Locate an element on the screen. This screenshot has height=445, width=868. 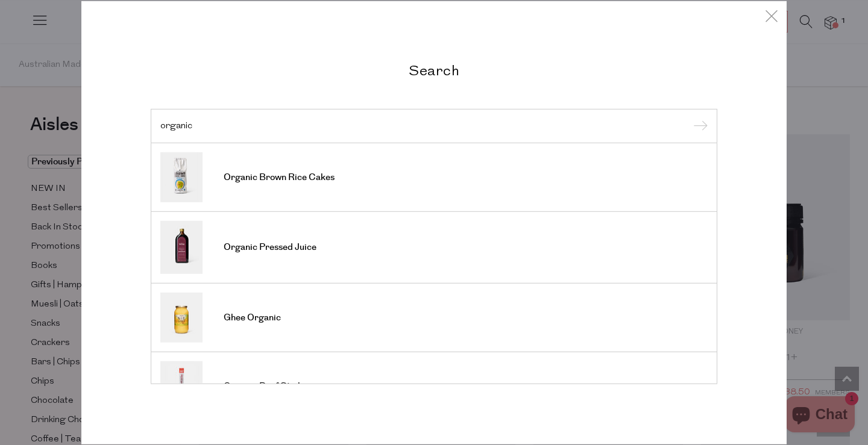
a: Organic Brown Rice Cakes is located at coordinates (434, 177).